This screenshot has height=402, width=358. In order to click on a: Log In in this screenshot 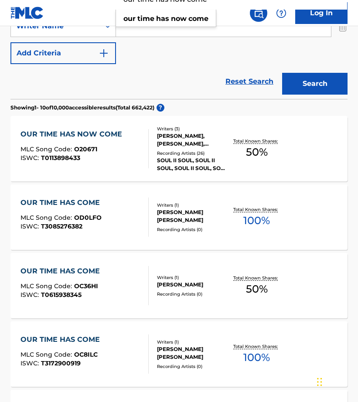, I will do `click(322, 13)`.